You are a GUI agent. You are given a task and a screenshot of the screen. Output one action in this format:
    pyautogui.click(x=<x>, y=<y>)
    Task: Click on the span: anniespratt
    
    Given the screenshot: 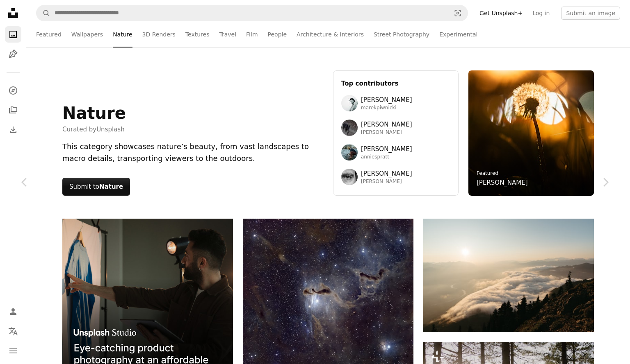 What is the action you would take?
    pyautogui.click(x=386, y=157)
    